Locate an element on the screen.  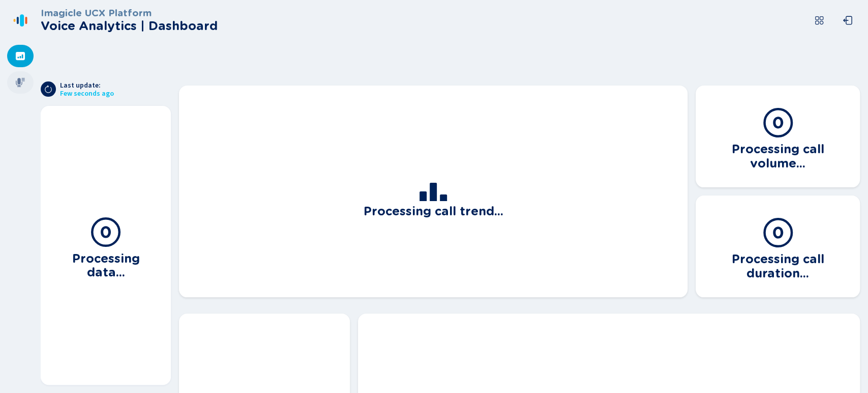
div: Dashboard is located at coordinates (21, 56).